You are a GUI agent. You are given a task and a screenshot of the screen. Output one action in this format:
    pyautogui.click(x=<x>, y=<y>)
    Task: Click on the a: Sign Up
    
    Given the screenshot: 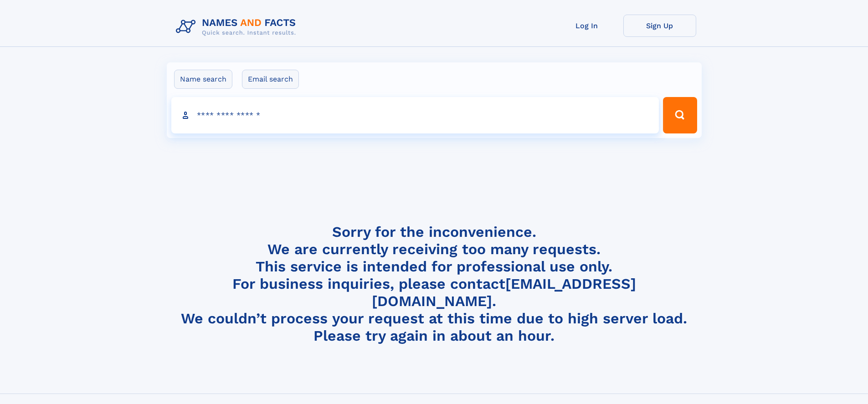 What is the action you would take?
    pyautogui.click(x=660, y=25)
    